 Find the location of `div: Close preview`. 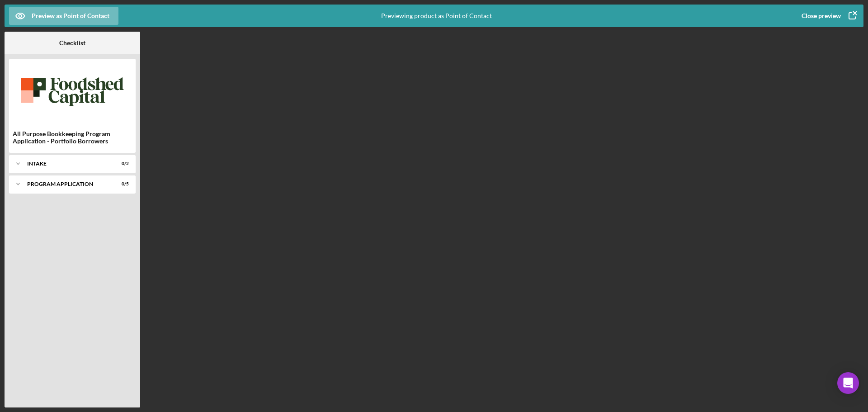

div: Close preview is located at coordinates (821, 16).